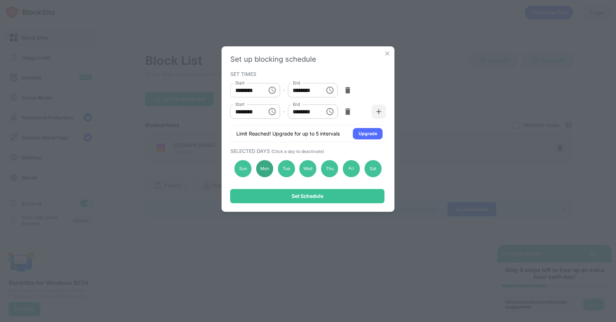 The width and height of the screenshot is (616, 322). What do you see at coordinates (307, 151) in the screenshot?
I see `div: SELECTED DAYS` at bounding box center [307, 151].